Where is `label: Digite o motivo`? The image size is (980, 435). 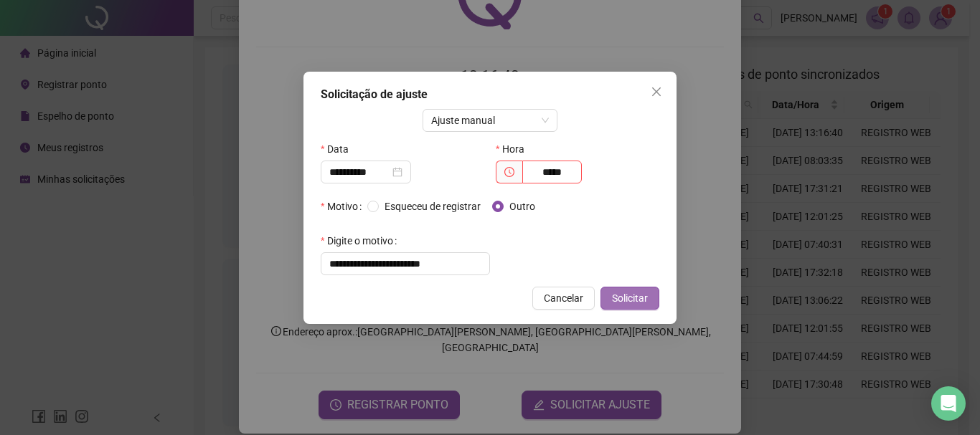
label: Digite o motivo is located at coordinates (362, 241).